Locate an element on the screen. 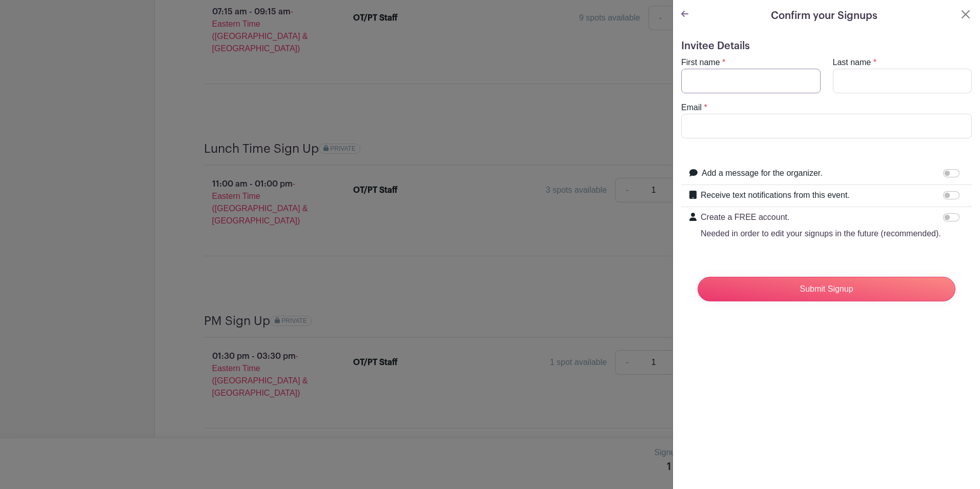 The height and width of the screenshot is (489, 980). label: Email is located at coordinates (691, 107).